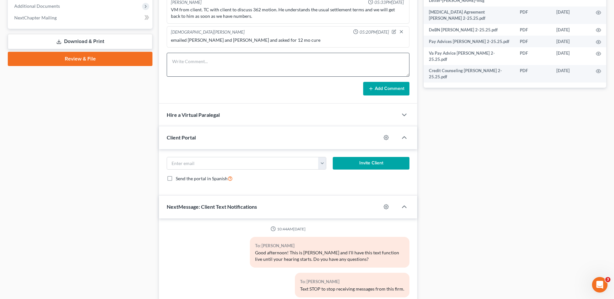 The width and height of the screenshot is (614, 299). I want to click on div: Text STOP to stop receiving messages from this firm., so click(352, 289).